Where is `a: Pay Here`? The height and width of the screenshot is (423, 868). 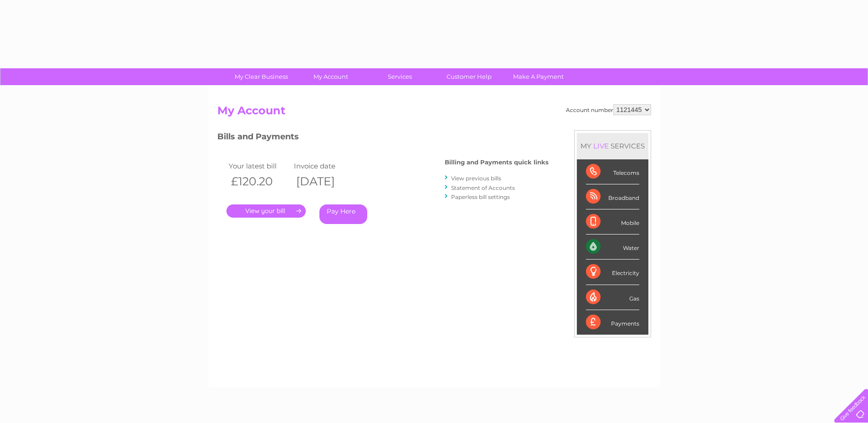 a: Pay Here is located at coordinates (343, 214).